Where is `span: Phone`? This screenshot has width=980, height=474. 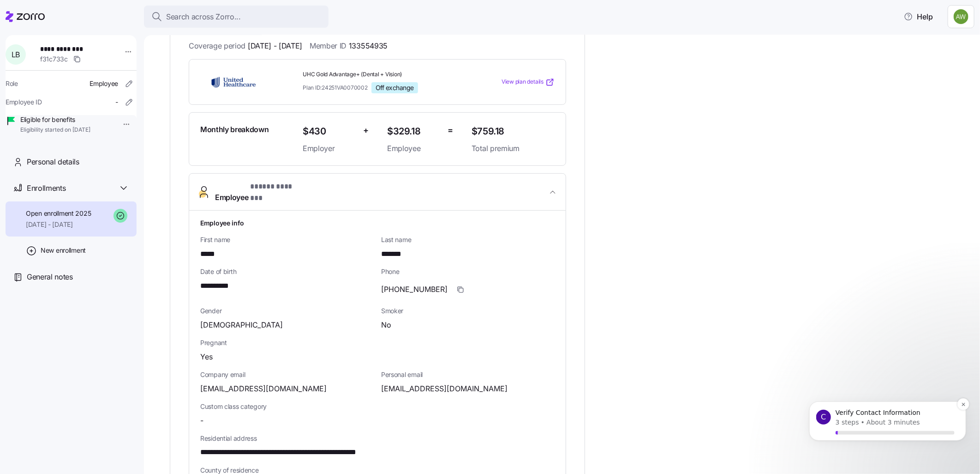 span: Phone is located at coordinates (468, 271).